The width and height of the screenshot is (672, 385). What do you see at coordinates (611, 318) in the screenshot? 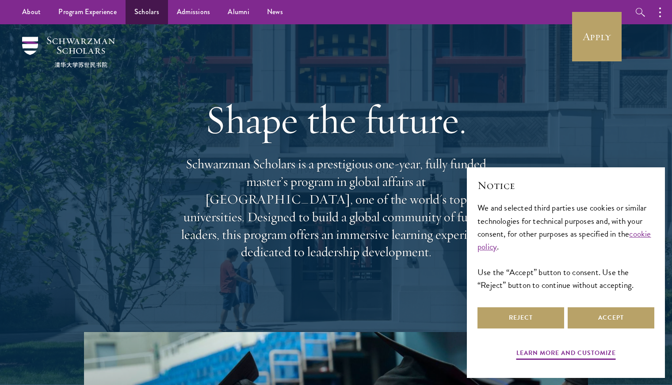
I see `button: Accept` at bounding box center [611, 318].